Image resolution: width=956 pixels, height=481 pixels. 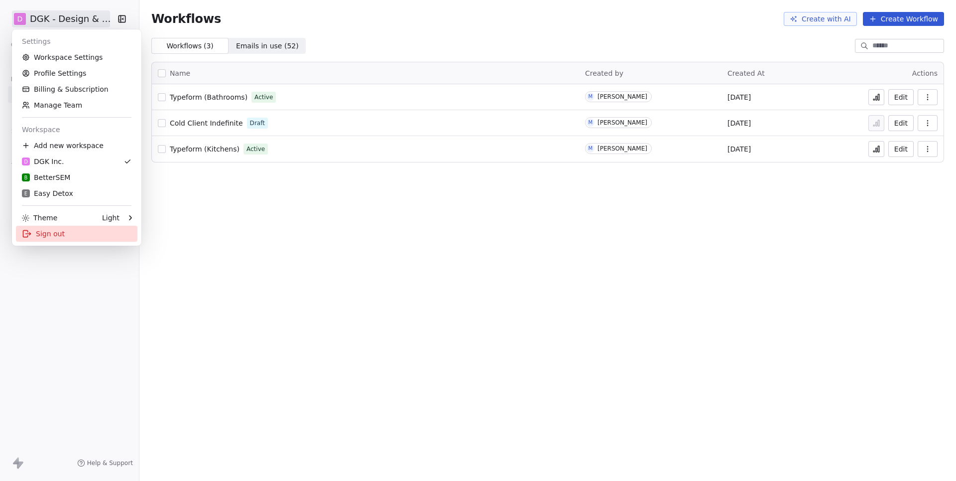 What do you see at coordinates (77, 41) in the screenshot?
I see `div: Settings` at bounding box center [77, 41].